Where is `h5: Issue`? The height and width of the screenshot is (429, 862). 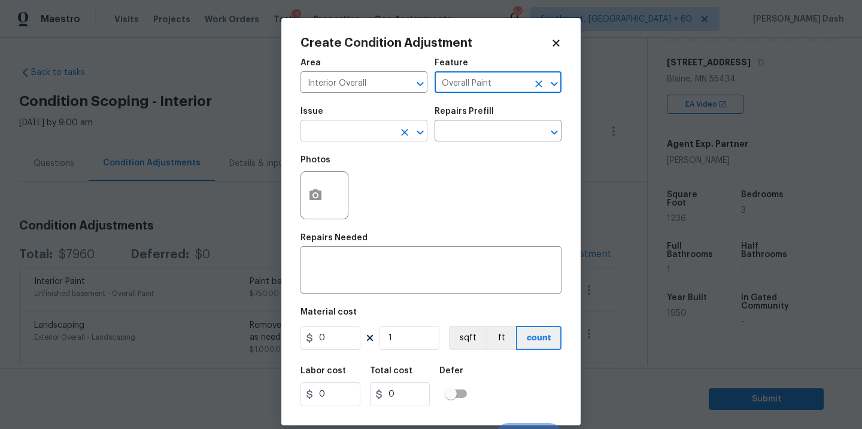
h5: Issue is located at coordinates (312, 111).